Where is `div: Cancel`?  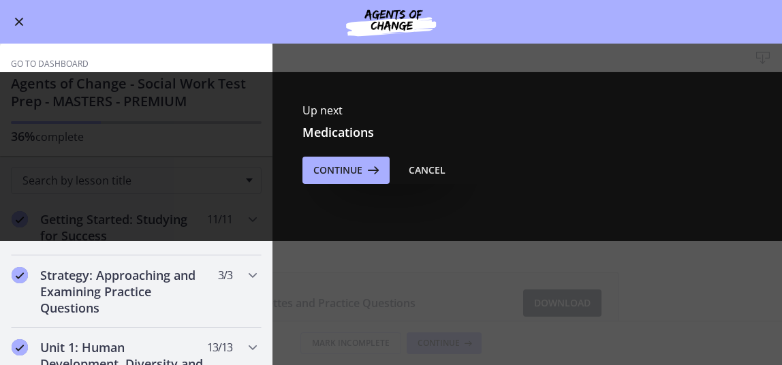
div: Cancel is located at coordinates (427, 170).